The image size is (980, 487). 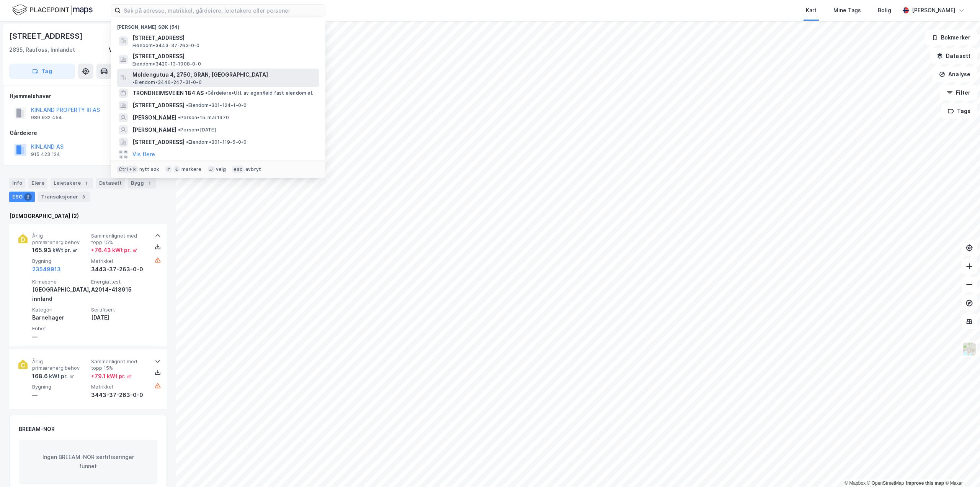 I want to click on button: 23549913, so click(x=46, y=269).